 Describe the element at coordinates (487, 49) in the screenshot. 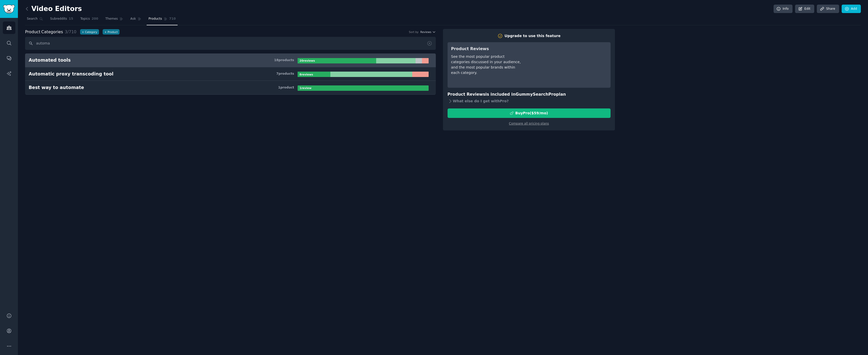

I see `h3: Product Reviews` at that location.